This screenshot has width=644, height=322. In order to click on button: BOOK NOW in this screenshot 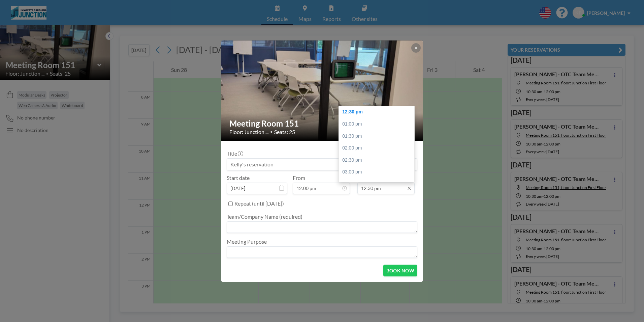, I will do `click(400, 270)`.